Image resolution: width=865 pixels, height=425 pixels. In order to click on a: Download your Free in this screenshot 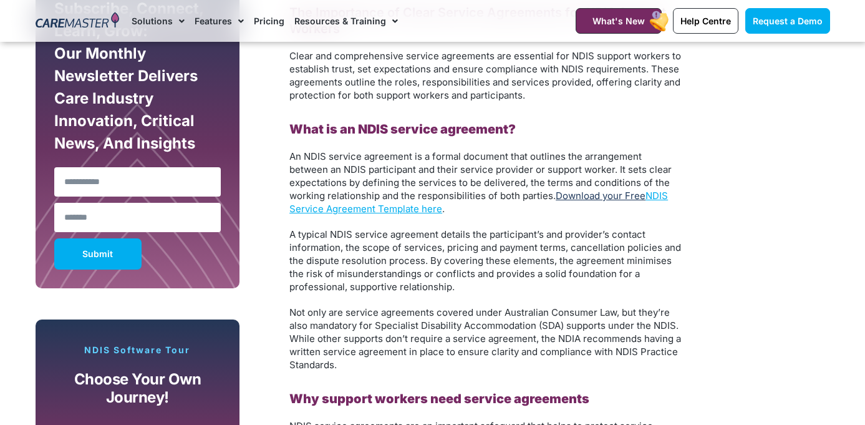, I will do `click(600, 195)`.